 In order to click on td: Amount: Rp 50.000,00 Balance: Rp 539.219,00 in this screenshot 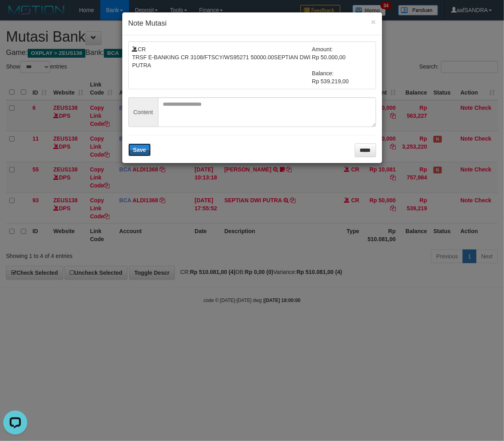, I will do `click(342, 65)`.